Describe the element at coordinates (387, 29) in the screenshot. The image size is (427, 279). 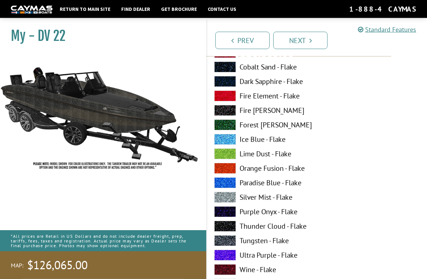
I see `a: Standard Features` at that location.